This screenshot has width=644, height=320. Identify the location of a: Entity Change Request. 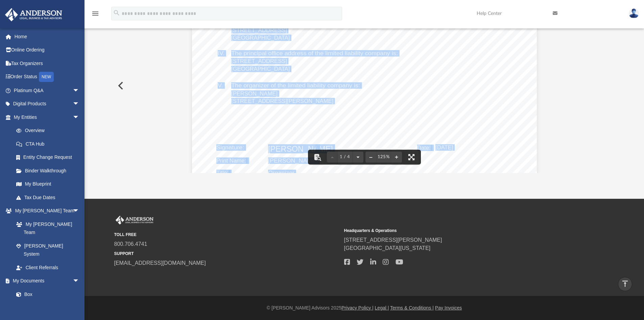
(49, 157).